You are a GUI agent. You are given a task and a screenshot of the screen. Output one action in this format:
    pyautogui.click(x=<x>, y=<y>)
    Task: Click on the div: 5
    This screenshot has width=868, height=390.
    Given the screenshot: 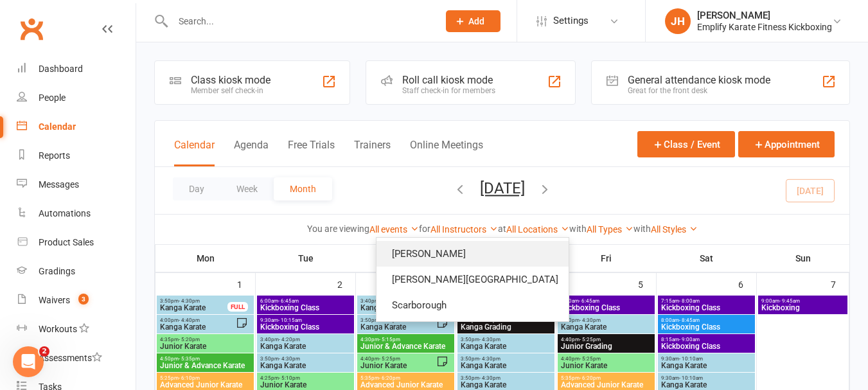 What is the action you would take?
    pyautogui.click(x=647, y=283)
    